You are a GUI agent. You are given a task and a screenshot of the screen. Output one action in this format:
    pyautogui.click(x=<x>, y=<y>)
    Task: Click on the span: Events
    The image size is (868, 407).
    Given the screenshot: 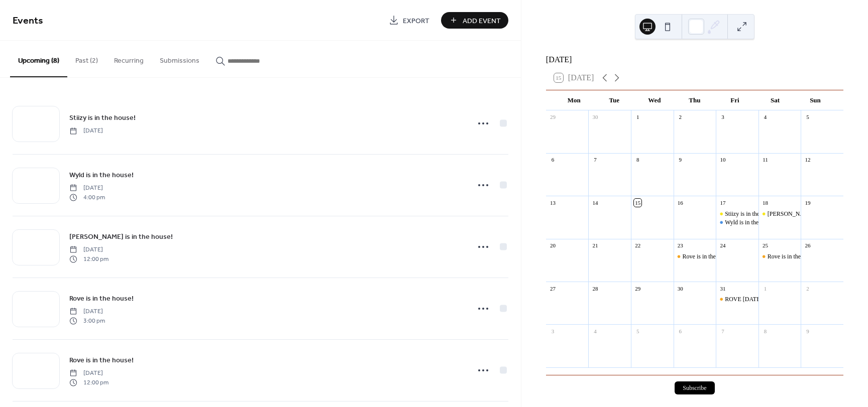 What is the action you would take?
    pyautogui.click(x=28, y=21)
    